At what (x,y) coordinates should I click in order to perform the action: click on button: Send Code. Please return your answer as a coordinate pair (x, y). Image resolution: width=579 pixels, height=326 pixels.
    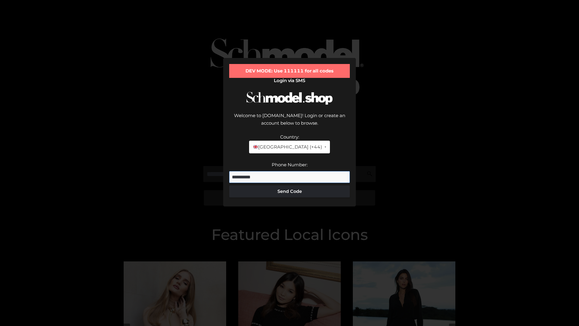
    Looking at the image, I should click on (289, 191).